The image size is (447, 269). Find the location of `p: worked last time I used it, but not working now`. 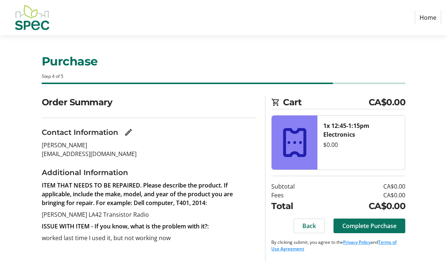

p: worked last time I used it, but not working now is located at coordinates (149, 238).